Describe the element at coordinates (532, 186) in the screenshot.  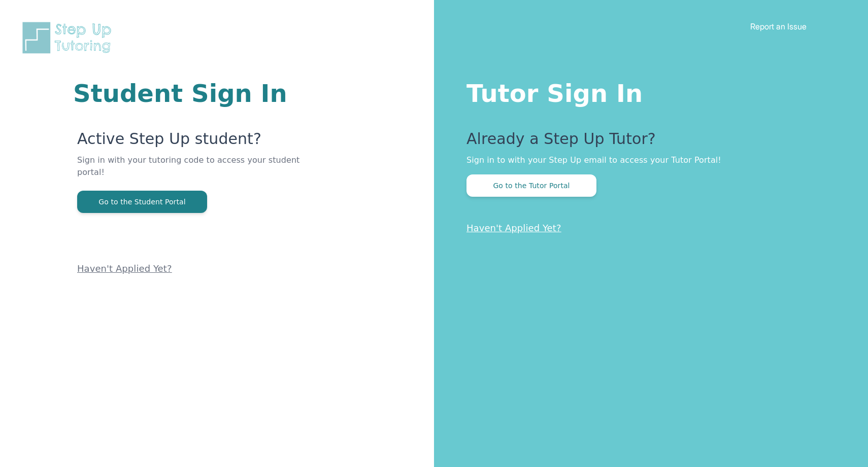
I see `button: Go to the Tutor Portal` at that location.